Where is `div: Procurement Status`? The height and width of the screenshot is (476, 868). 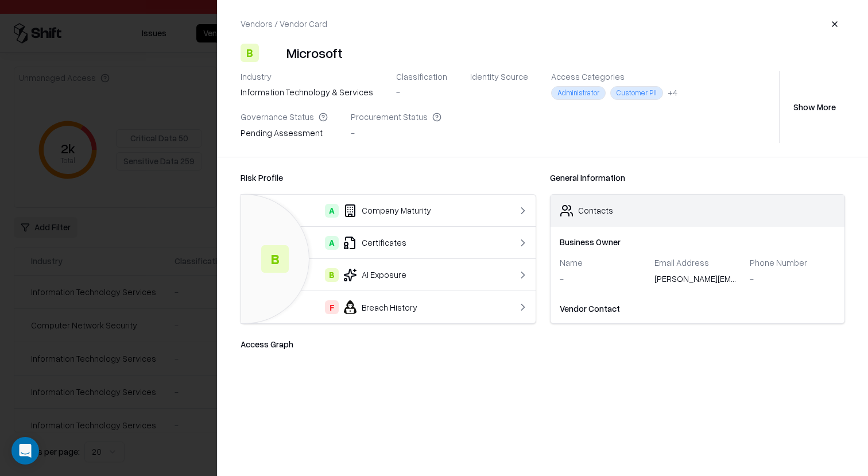 div: Procurement Status is located at coordinates (396, 116).